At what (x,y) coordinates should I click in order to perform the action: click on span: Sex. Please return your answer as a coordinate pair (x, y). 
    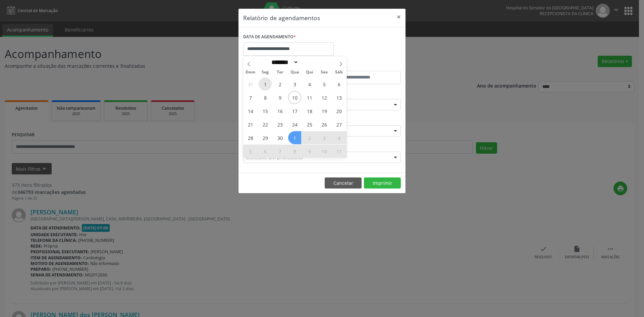
    Looking at the image, I should click on (324, 72).